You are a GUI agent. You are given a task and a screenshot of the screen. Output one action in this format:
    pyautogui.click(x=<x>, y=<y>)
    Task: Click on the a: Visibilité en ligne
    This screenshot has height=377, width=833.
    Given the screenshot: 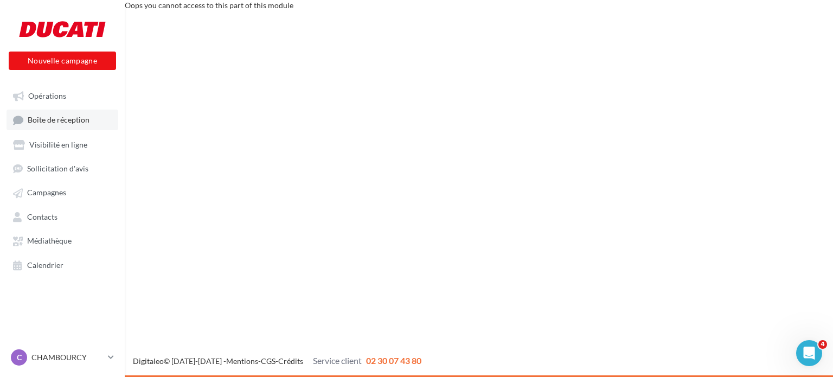 What is the action you would take?
    pyautogui.click(x=62, y=144)
    